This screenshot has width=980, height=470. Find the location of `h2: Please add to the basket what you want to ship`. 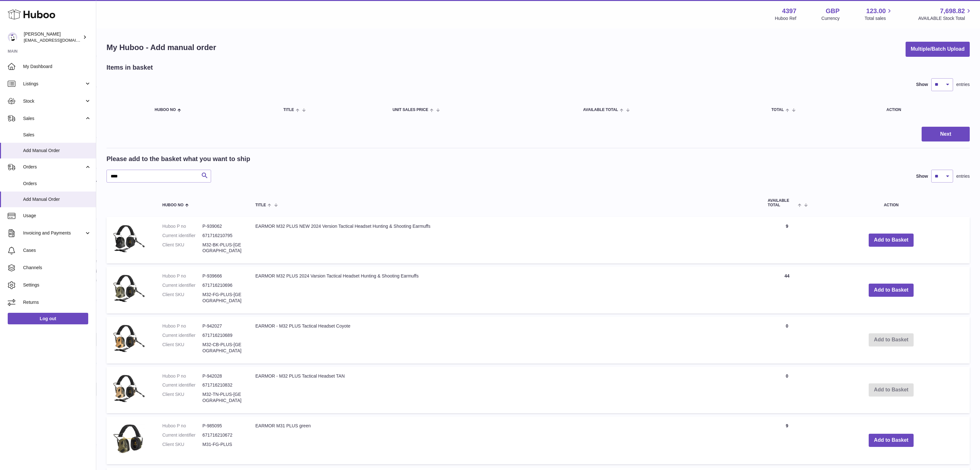

h2: Please add to the basket what you want to ship is located at coordinates (178, 159).